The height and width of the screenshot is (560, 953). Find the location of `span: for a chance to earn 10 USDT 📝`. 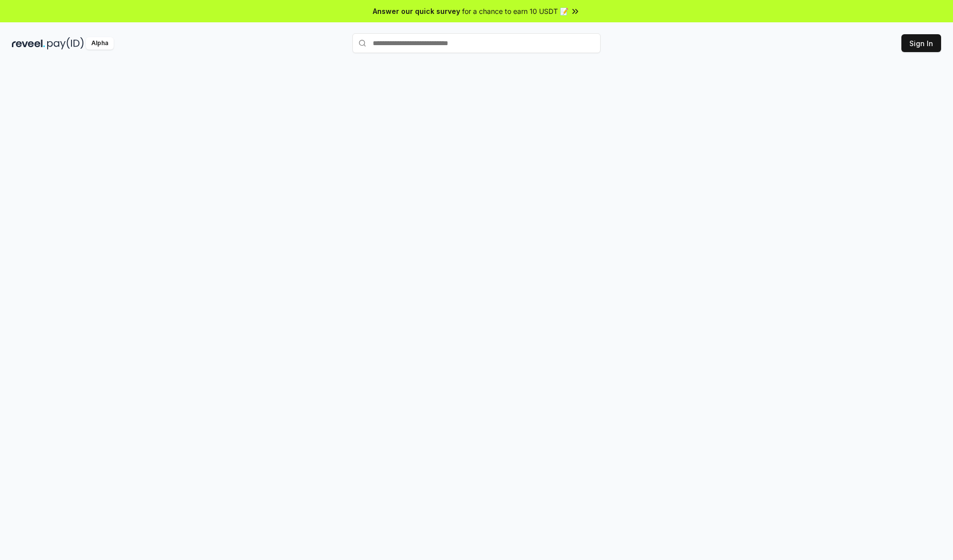

span: for a chance to earn 10 USDT 📝 is located at coordinates (515, 11).